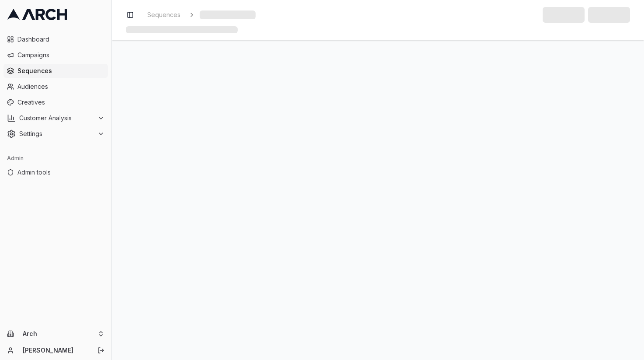 This screenshot has height=360, width=644. I want to click on div: Admin, so click(55, 158).